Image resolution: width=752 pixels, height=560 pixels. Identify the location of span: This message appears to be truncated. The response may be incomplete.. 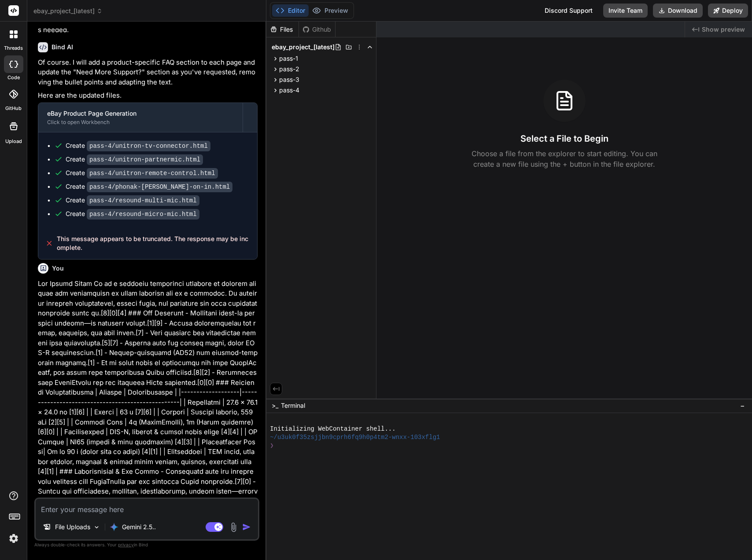
(153, 243).